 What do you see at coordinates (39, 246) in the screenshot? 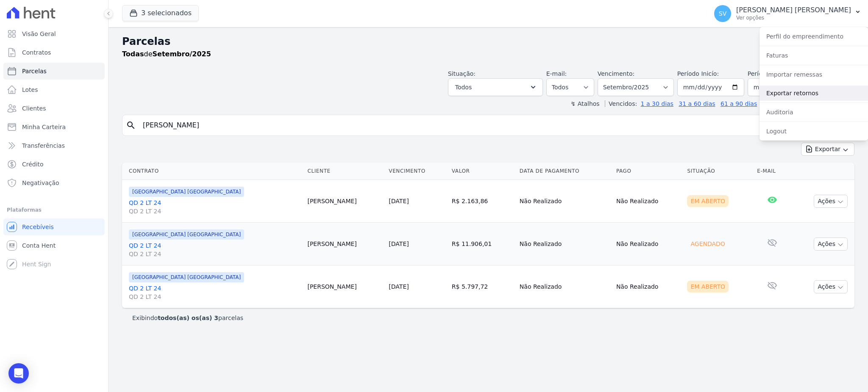
I see `span: Conta Hent` at bounding box center [39, 246].